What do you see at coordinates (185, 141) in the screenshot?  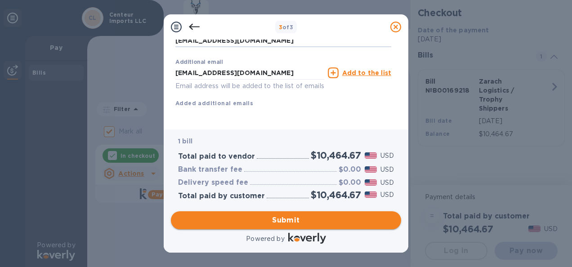 I see `b: 1 bill` at bounding box center [185, 141].